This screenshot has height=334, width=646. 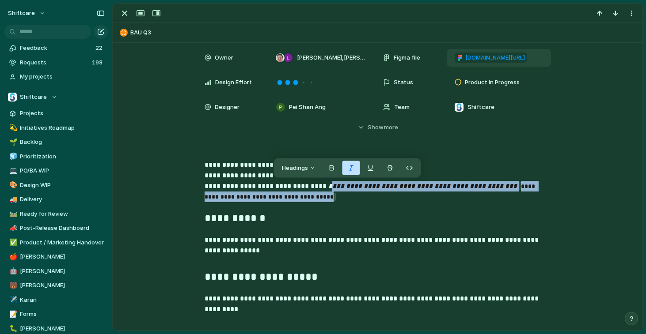 I want to click on span: PO/BA WIP, so click(x=62, y=171).